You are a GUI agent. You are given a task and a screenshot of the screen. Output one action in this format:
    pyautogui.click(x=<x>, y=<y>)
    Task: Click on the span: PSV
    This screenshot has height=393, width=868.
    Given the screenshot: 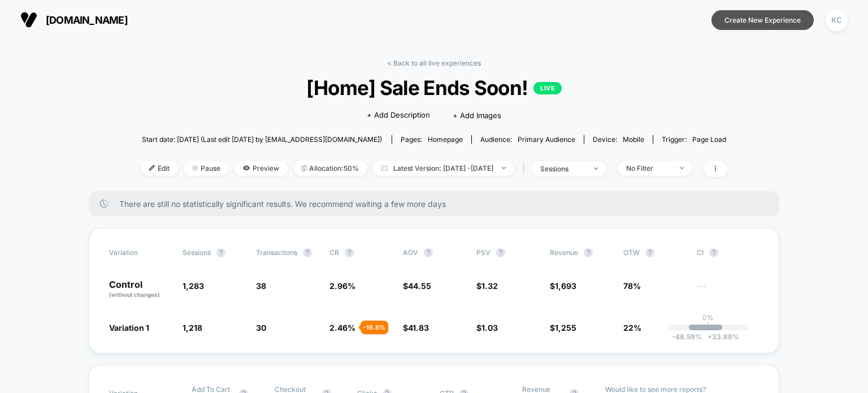 What is the action you would take?
    pyautogui.click(x=483, y=252)
    